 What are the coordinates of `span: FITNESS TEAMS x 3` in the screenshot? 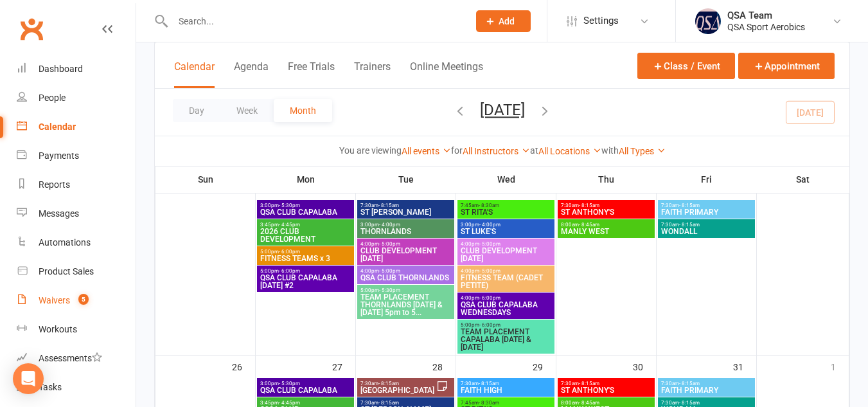 It's located at (305, 258).